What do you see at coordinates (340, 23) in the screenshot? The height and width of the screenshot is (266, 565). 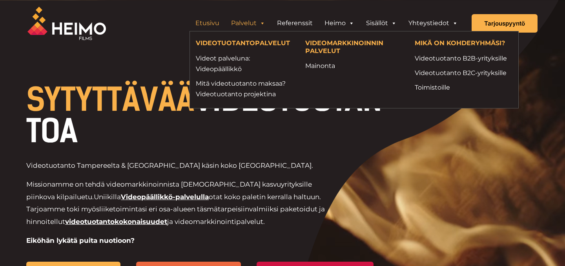 I see `a: Heimo` at bounding box center [340, 23].